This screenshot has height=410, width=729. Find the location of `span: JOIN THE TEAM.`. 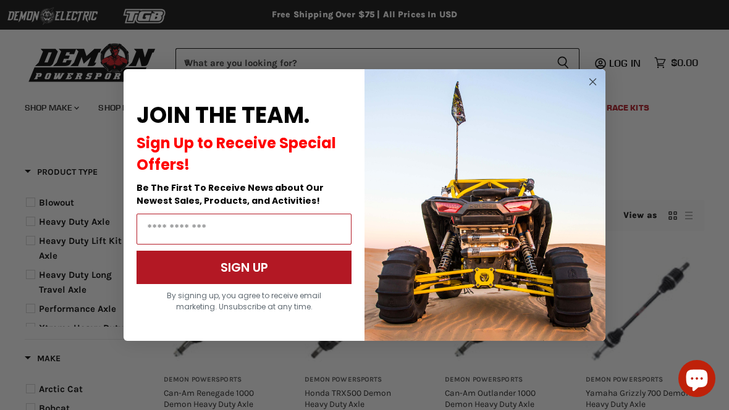

span: JOIN THE TEAM. is located at coordinates (223, 115).